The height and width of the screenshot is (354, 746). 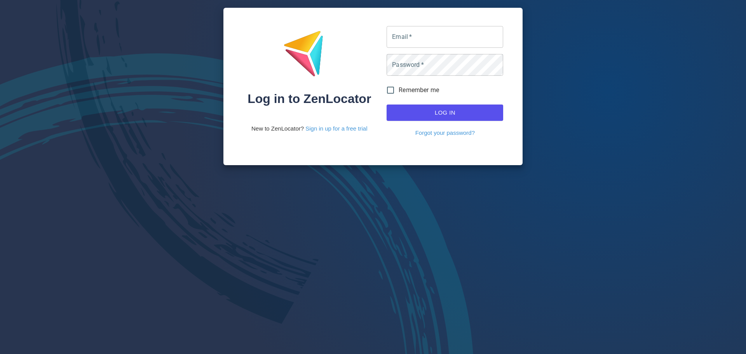 I want to click on div: New to ZenLocator?, so click(x=309, y=128).